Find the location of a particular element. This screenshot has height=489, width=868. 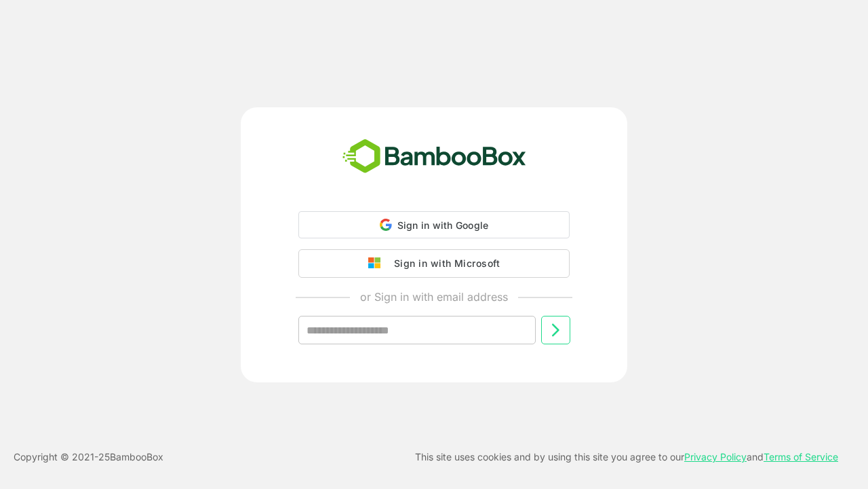

p: or Sign in with email address is located at coordinates (434, 297).